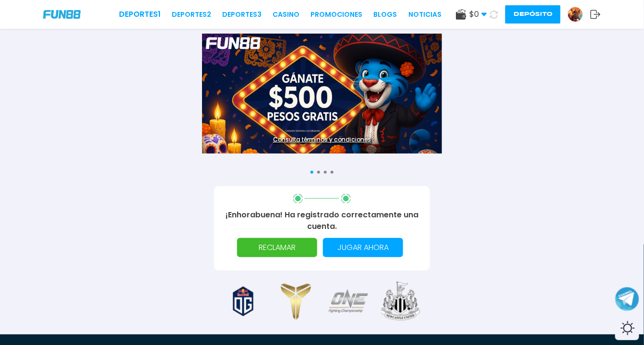 Image resolution: width=644 pixels, height=345 pixels. What do you see at coordinates (242, 14) in the screenshot?
I see `a: Deportes3` at bounding box center [242, 14].